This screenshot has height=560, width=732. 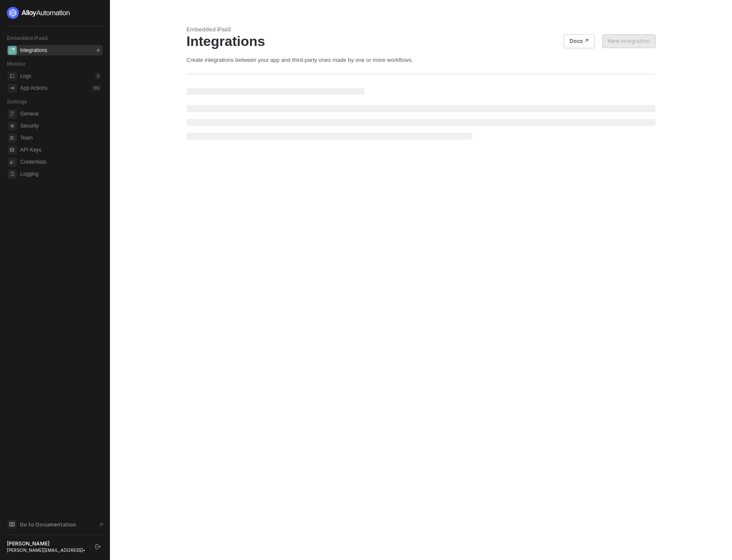 What do you see at coordinates (26, 76) in the screenshot?
I see `div: Logs` at bounding box center [26, 76].